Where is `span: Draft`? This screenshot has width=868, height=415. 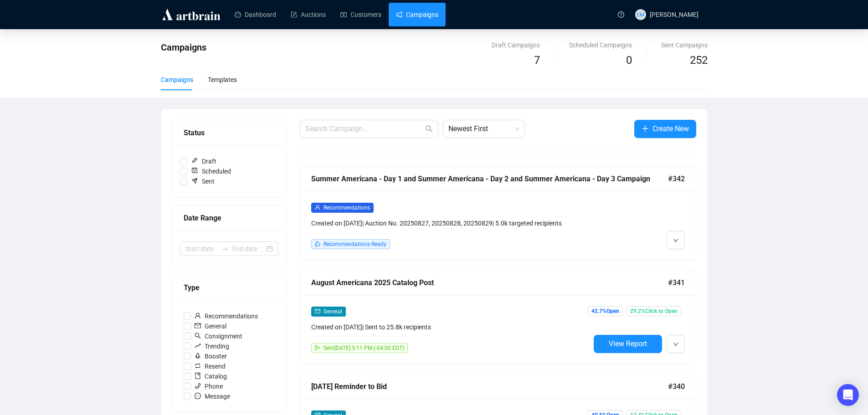 span: Draft is located at coordinates (204, 161).